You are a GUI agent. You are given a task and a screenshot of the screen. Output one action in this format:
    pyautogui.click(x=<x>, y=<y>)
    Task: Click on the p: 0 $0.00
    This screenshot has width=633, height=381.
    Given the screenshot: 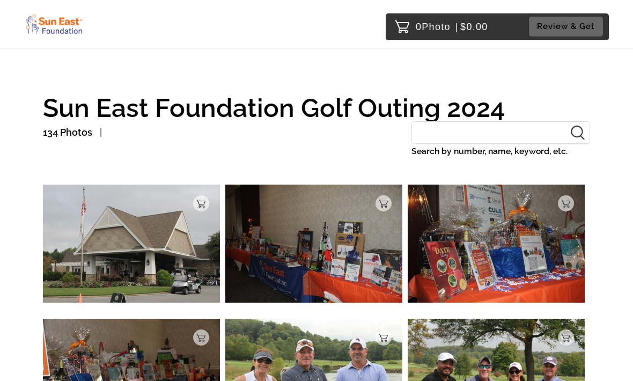 What is the action you would take?
    pyautogui.click(x=452, y=27)
    